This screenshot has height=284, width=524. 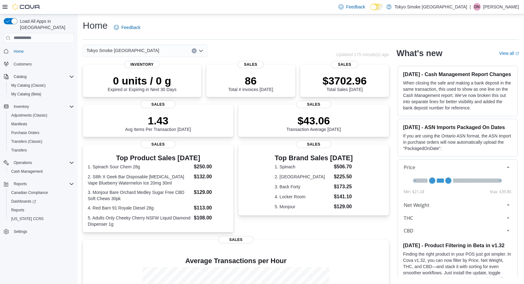 I want to click on span: Purchase Orders, so click(x=41, y=133).